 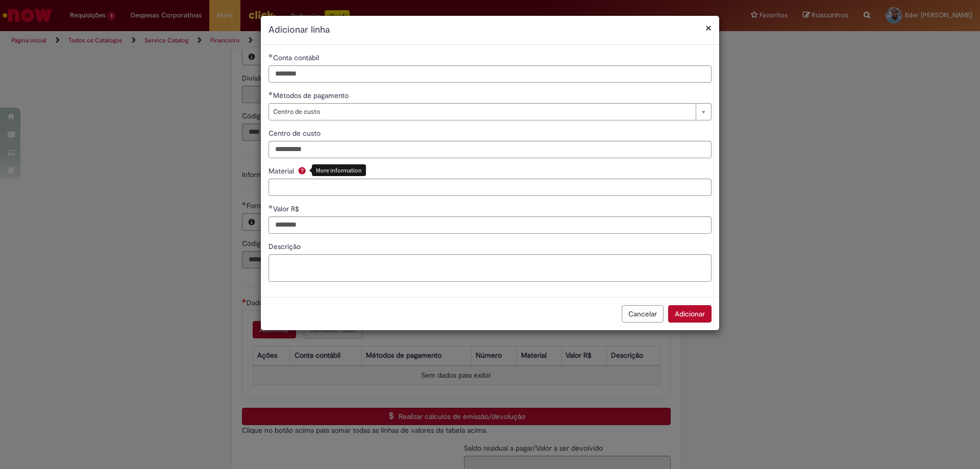 I want to click on span: Material, so click(x=282, y=171).